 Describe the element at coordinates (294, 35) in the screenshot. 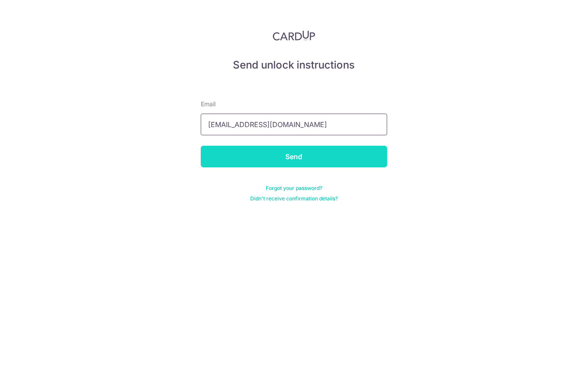

I see `img: CardUp Logo` at that location.